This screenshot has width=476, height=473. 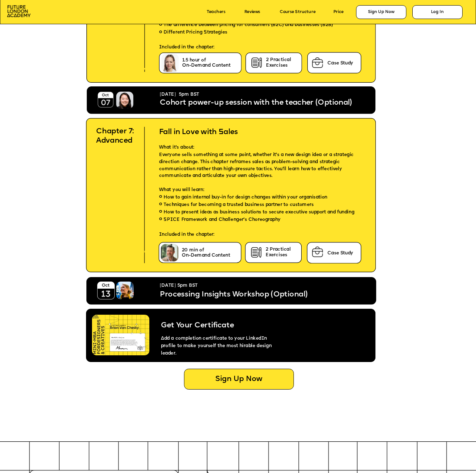 I want to click on a: Teachers, so click(x=216, y=12).